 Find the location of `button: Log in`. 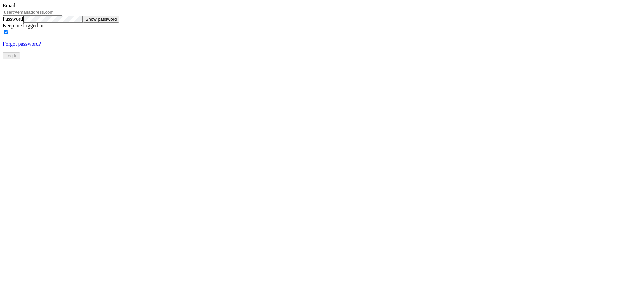

button: Log in is located at coordinates (11, 56).